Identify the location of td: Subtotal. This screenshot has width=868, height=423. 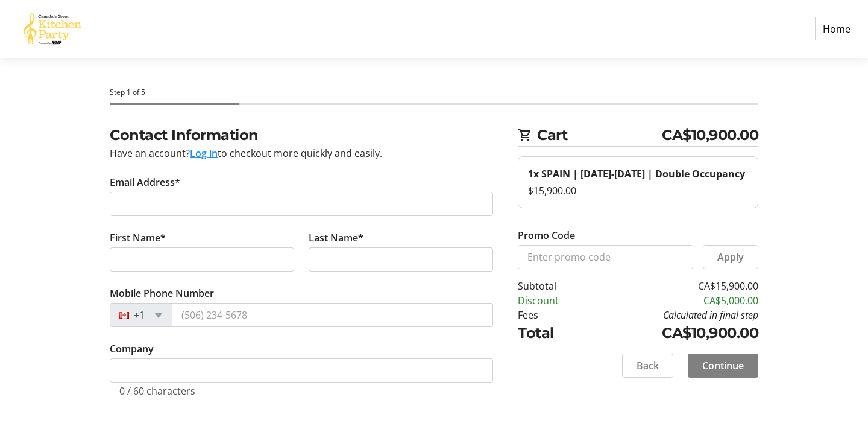
(553, 286).